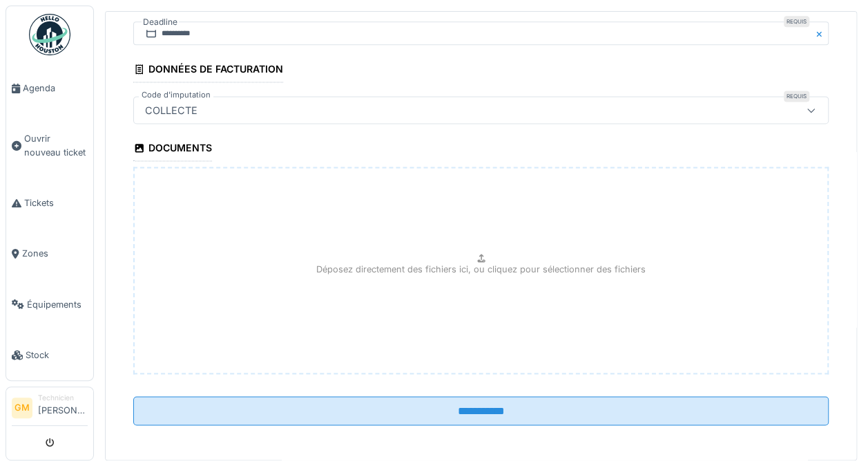 This screenshot has width=868, height=466. I want to click on div: Documents, so click(172, 149).